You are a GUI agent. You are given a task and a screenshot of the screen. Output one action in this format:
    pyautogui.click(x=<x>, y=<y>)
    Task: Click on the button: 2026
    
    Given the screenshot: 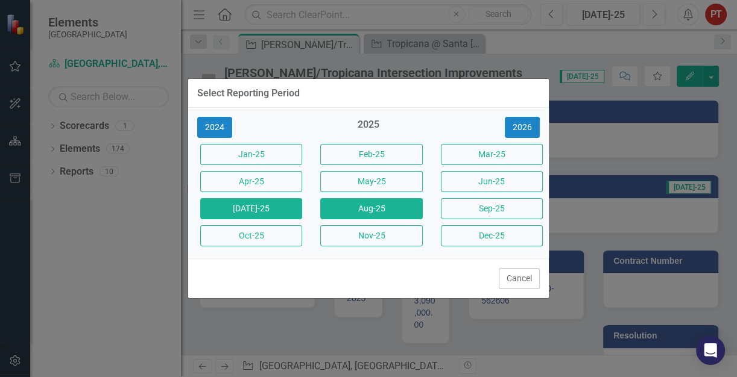 What is the action you would take?
    pyautogui.click(x=522, y=127)
    